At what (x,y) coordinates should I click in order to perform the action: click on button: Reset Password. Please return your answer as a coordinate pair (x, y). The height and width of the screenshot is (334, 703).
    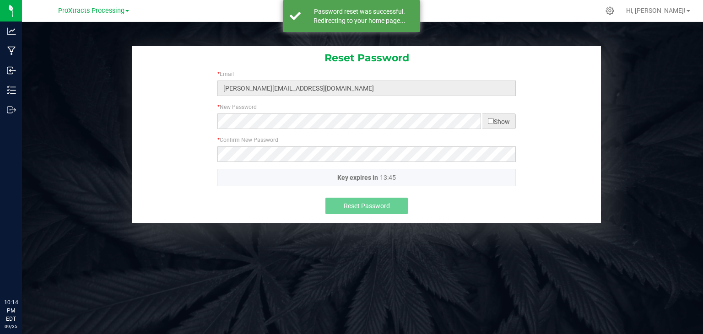
    Looking at the image, I should click on (367, 206).